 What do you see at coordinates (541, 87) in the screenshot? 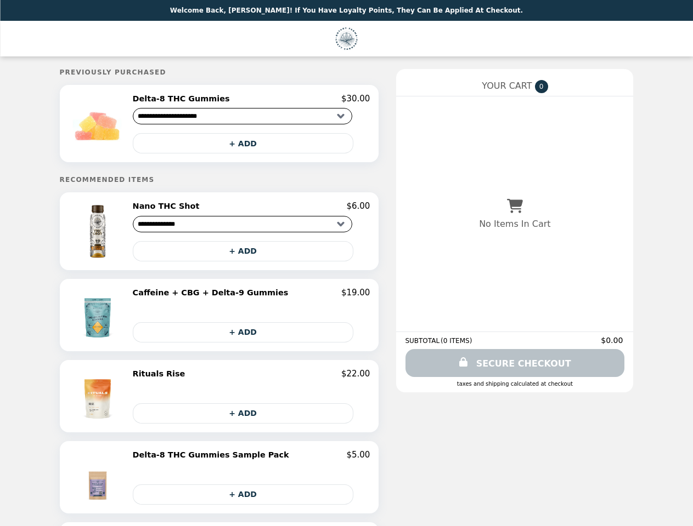
I see `span: 0` at bounding box center [541, 87].